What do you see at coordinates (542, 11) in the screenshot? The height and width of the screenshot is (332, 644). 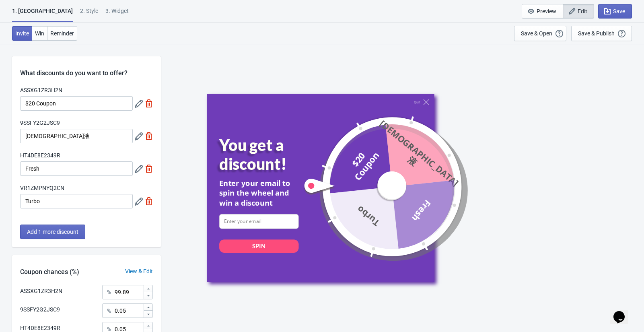 I see `button: Preview` at bounding box center [542, 11].